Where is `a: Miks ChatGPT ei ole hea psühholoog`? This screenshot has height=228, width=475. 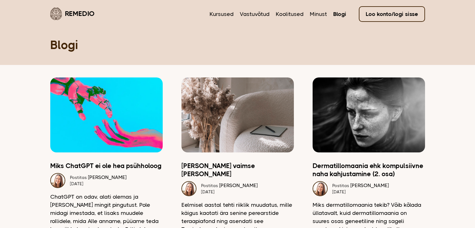 a: Miks ChatGPT ei ole hea psühholoog is located at coordinates (106, 166).